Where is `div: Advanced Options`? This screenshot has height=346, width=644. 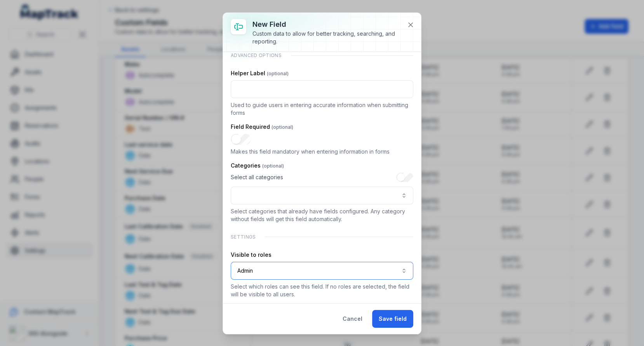 div: Advanced Options is located at coordinates (322, 55).